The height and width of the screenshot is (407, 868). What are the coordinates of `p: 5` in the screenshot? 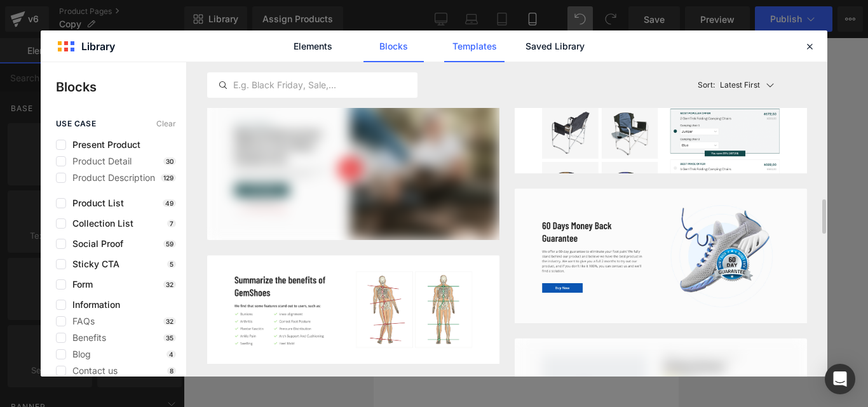 It's located at (172, 264).